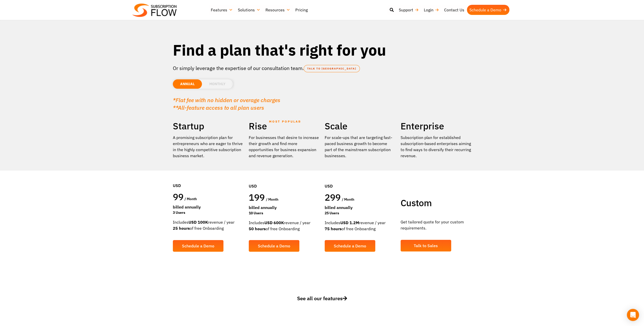 The image size is (644, 326). I want to click on div: Open Intercom Messenger, so click(633, 315).